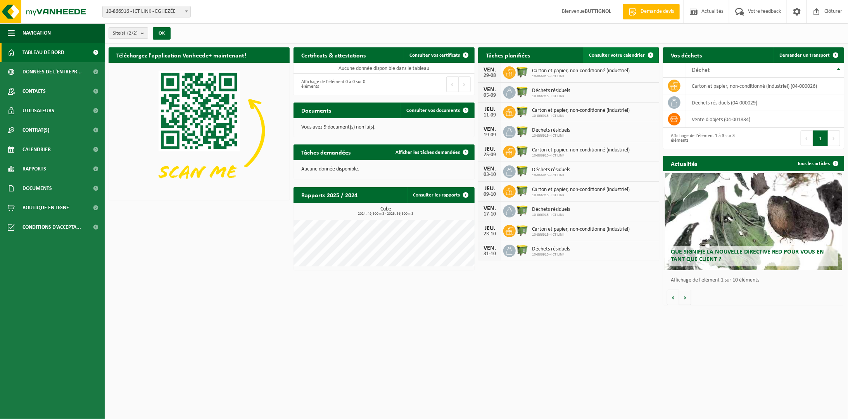 This screenshot has width=848, height=419. What do you see at coordinates (765, 119) in the screenshot?
I see `td: vente d'objets (04-001834)` at bounding box center [765, 119].